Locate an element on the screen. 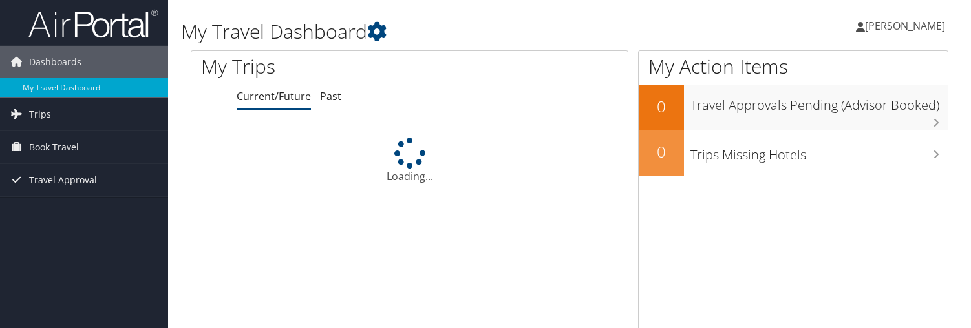  a: Current/Future is located at coordinates (273, 96).